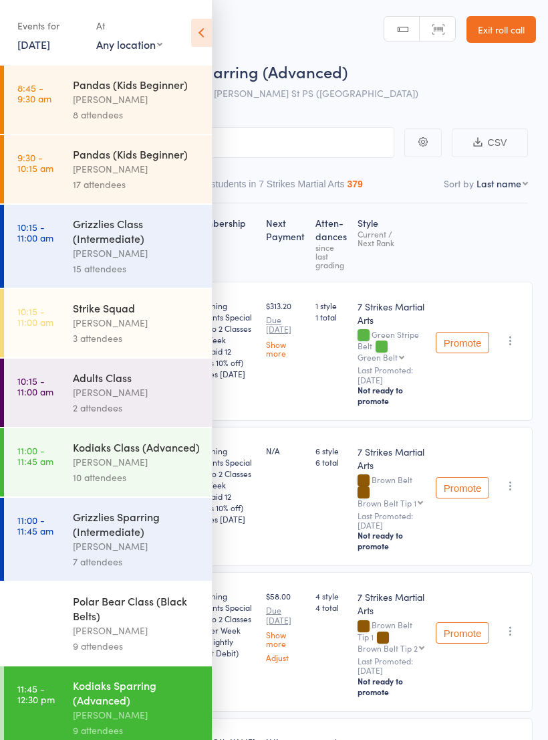  I want to click on div: Last name, so click(499, 183).